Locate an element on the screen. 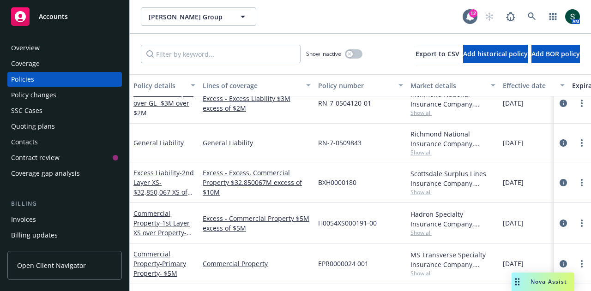 The height and width of the screenshot is (291, 591). div: Hadron Specialty Insurance Company, Hadron Holdings, LP, Amwins is located at coordinates (453, 219).